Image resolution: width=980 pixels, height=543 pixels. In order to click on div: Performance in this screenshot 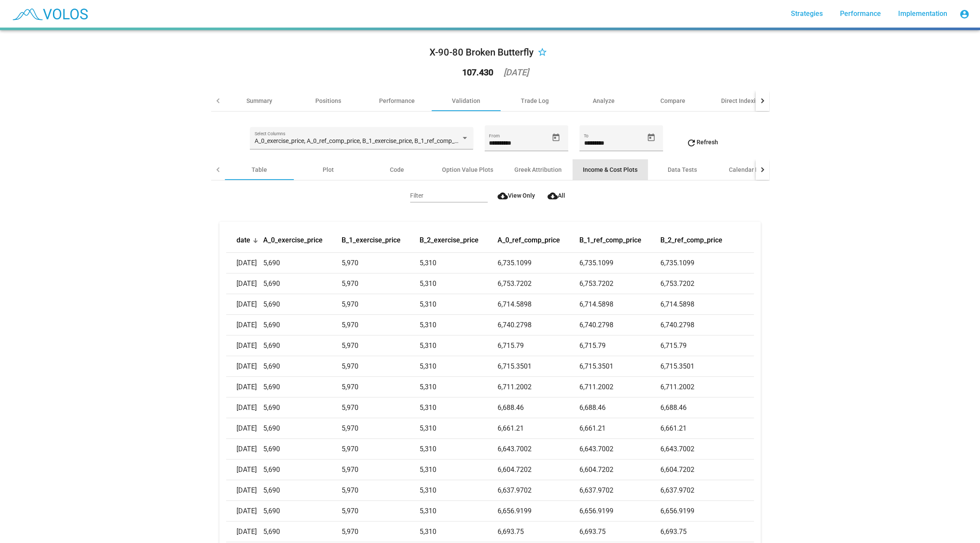, I will do `click(397, 101)`.